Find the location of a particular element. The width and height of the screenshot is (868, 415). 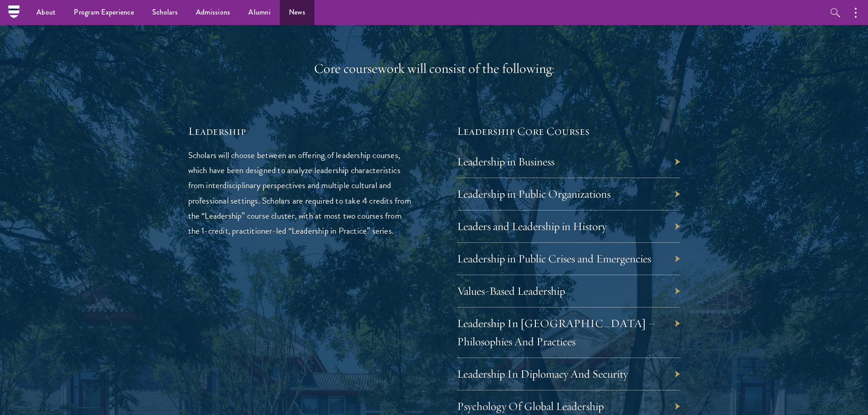

a: Leadership In Diplomacy And Security is located at coordinates (542, 374).